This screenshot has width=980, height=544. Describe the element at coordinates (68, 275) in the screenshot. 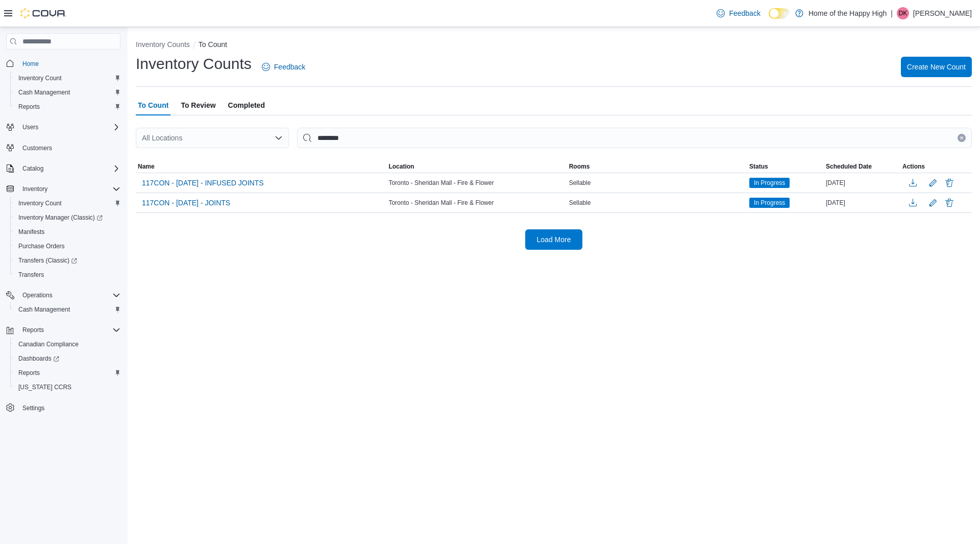

I see `button: Transfers` at that location.